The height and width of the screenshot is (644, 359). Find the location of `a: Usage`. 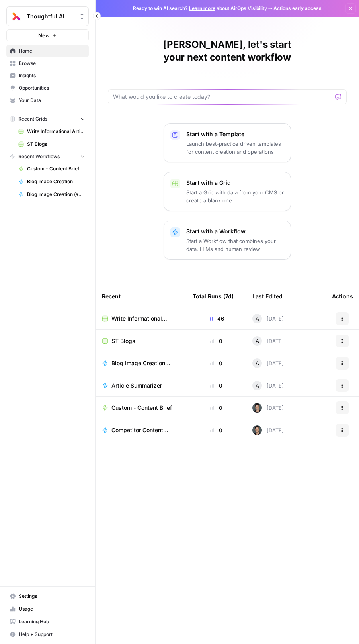

a: Usage is located at coordinates (47, 609).